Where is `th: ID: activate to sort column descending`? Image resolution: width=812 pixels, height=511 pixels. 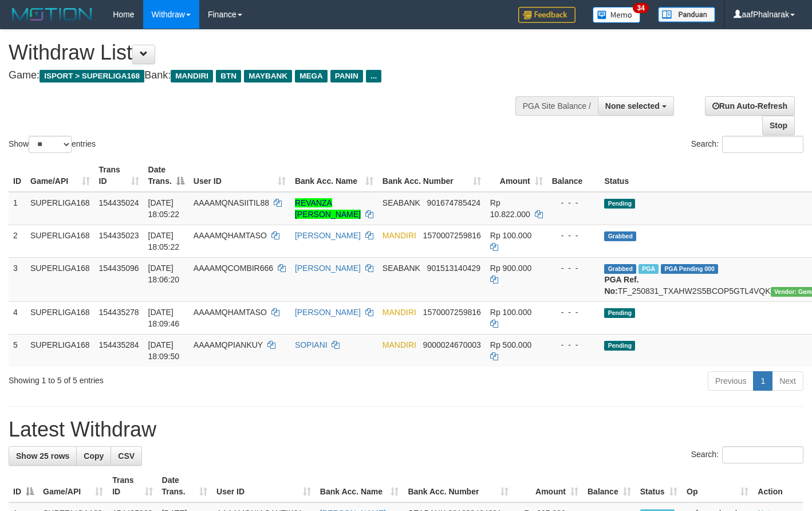 th: ID: activate to sort column descending is located at coordinates (23, 485).